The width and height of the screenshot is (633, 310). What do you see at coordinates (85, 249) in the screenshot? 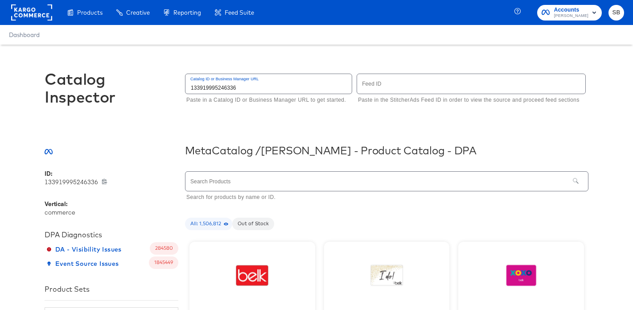
I see `span: DA - Visibility Issues` at bounding box center [85, 249].